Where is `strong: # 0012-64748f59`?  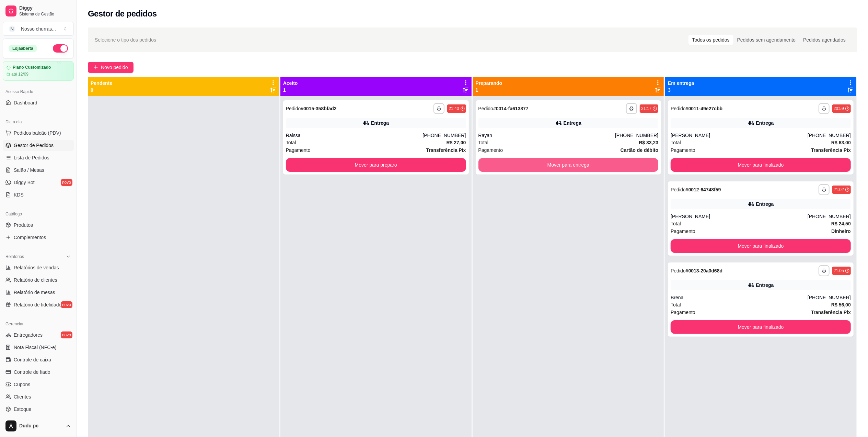 strong: # 0012-64748f59 is located at coordinates (704, 190).